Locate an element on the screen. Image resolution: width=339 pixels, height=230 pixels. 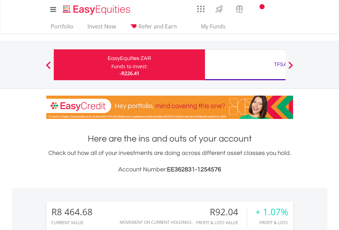
img: thrive-v2.svg is located at coordinates (219, 9).